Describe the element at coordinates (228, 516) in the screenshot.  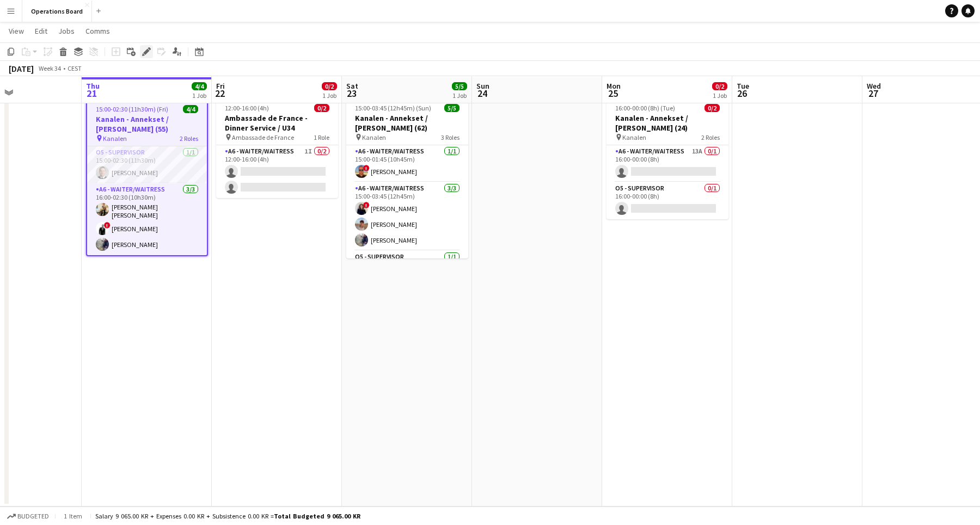
I see `div: Salary 9 065.00 KR + Expenses 0.00 KR + Subsistence 0.00 KR =` at that location.